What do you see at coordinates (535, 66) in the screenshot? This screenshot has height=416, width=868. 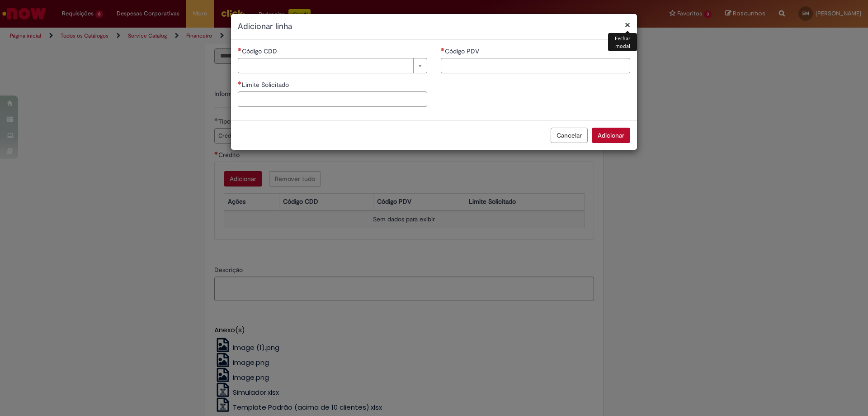 I see `input: Código PDV` at bounding box center [535, 66].